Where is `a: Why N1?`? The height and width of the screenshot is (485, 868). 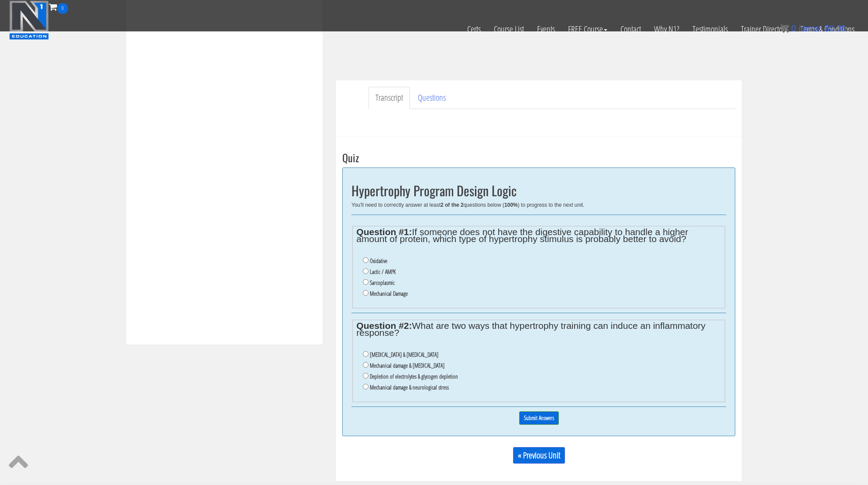 a: Why N1? is located at coordinates (666, 30).